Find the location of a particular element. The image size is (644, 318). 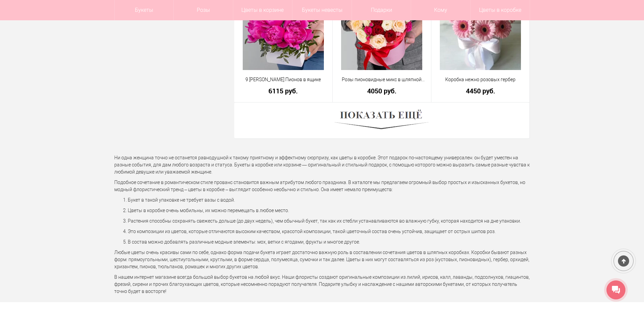

a: 6115 руб. is located at coordinates (283, 91).